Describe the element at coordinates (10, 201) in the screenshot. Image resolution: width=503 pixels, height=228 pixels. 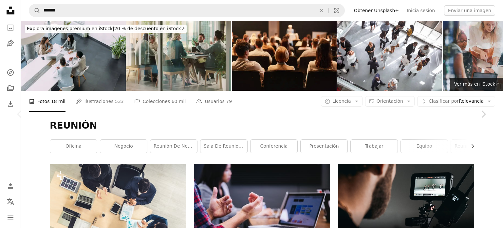
I see `button: Idioma` at that location.